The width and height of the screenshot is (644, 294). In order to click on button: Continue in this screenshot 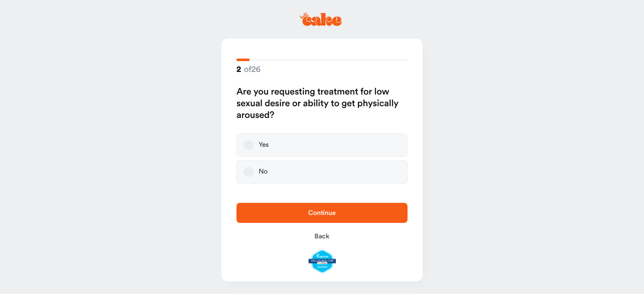, I will do `click(322, 213)`.